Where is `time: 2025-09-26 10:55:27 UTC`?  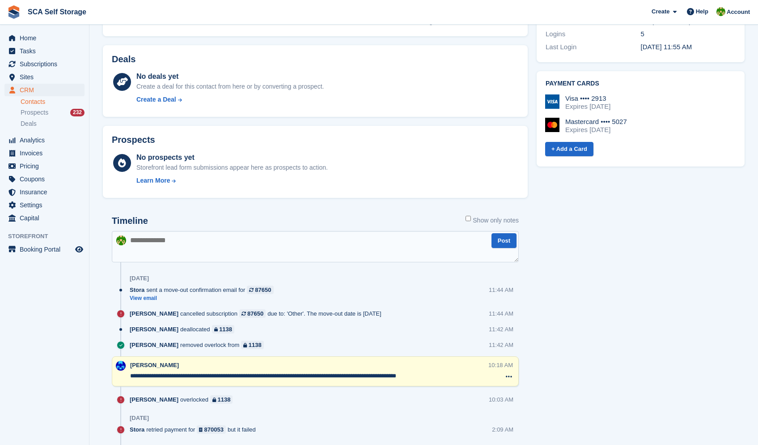 time: 2025-09-26 10:55:27 UTC is located at coordinates (666, 47).